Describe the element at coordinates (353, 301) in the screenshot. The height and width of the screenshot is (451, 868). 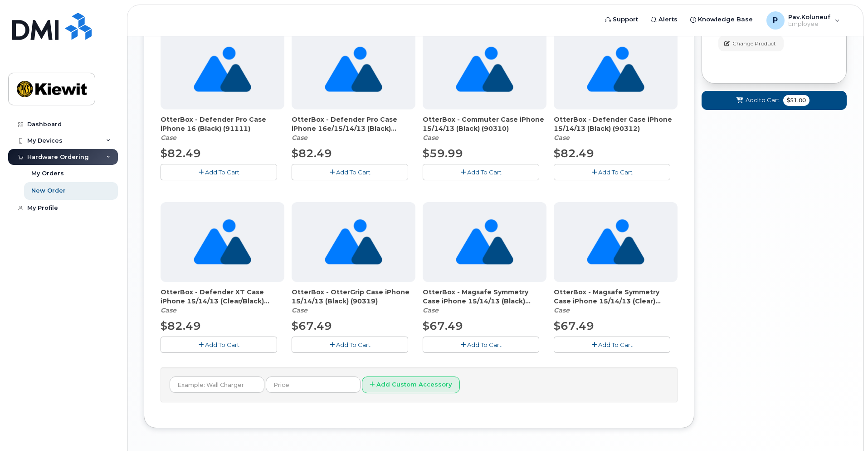
I see `div: OtterBox - OtterGrip Case iPhone 15/14/13 (Black) (90319)` at that location.